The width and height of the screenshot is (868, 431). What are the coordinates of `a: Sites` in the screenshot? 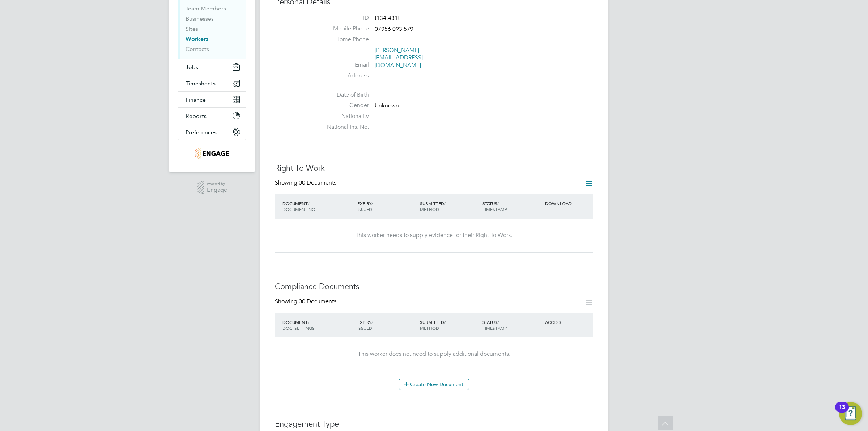 It's located at (192, 29).